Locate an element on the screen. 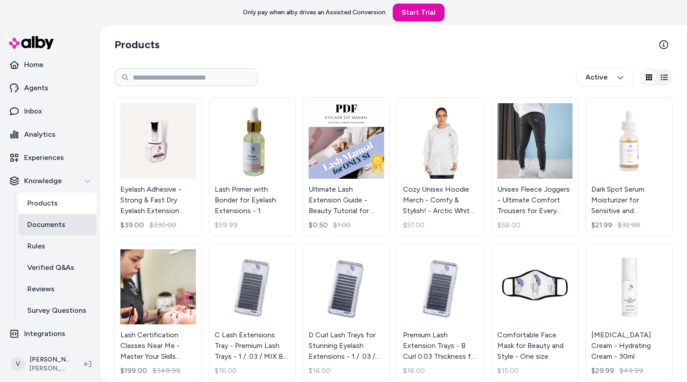 This screenshot has height=382, width=687. a: Analytics is located at coordinates (50, 135).